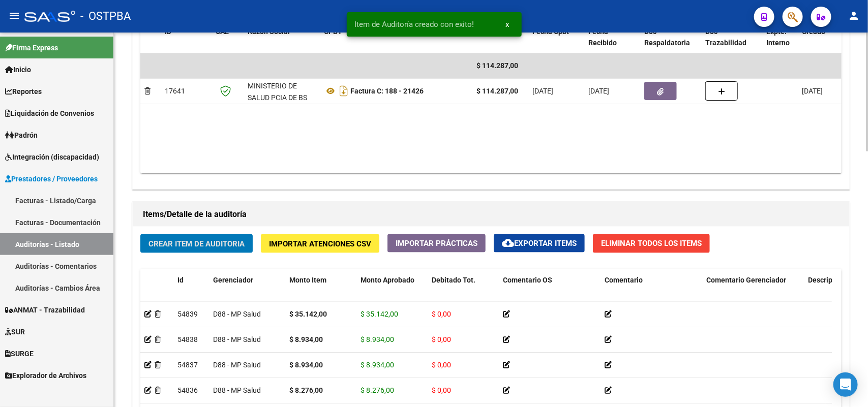 The image size is (868, 407). I want to click on strong: $ 114.287,00, so click(497, 91).